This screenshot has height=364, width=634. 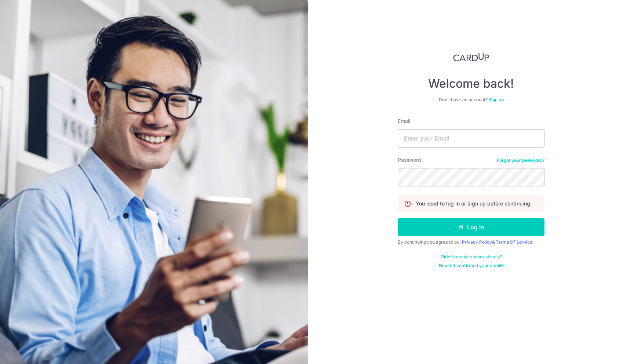 What do you see at coordinates (471, 257) in the screenshot?
I see `a: Didn't receive unlock details?` at bounding box center [471, 257].